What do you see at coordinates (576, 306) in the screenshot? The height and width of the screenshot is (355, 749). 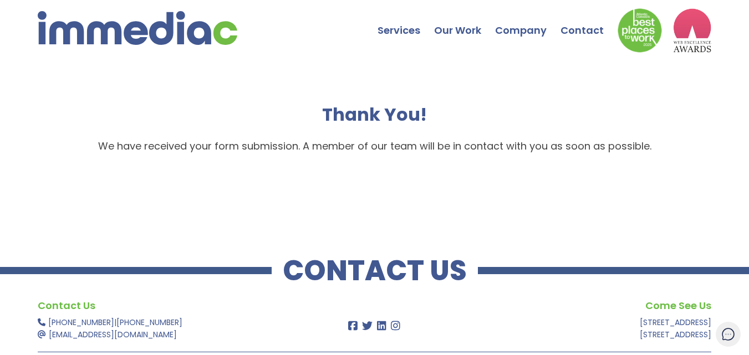 I see `h4: Come See Us` at bounding box center [576, 306].